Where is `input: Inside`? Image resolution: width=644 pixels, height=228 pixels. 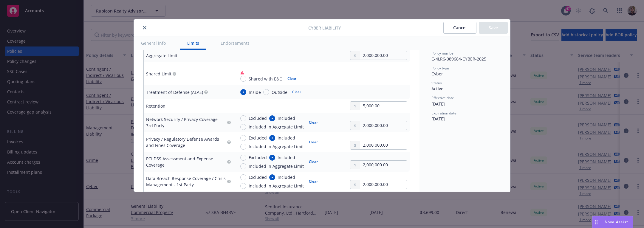
input: Inside is located at coordinates (243, 92).